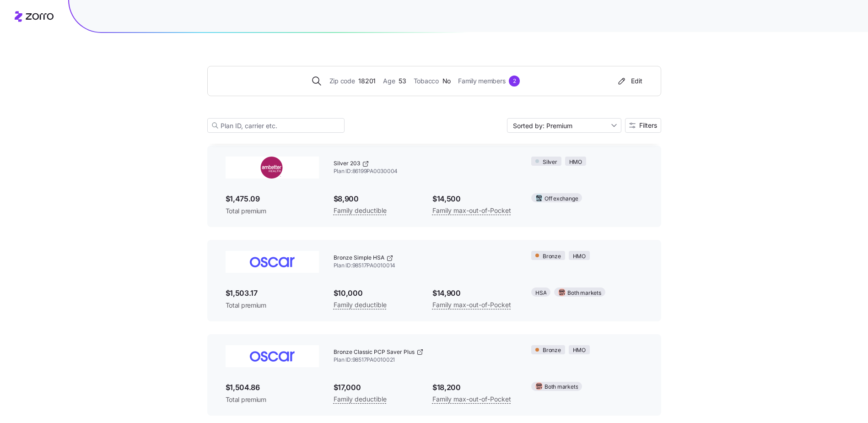 This screenshot has width=868, height=423. What do you see at coordinates (474, 293) in the screenshot?
I see `span: $14,900` at bounding box center [474, 293].